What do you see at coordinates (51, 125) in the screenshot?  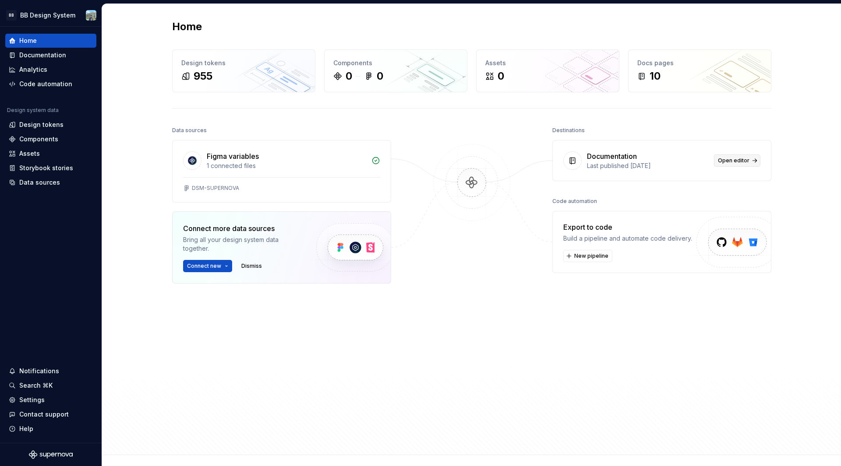 I see `a: Design tokens` at bounding box center [51, 125].